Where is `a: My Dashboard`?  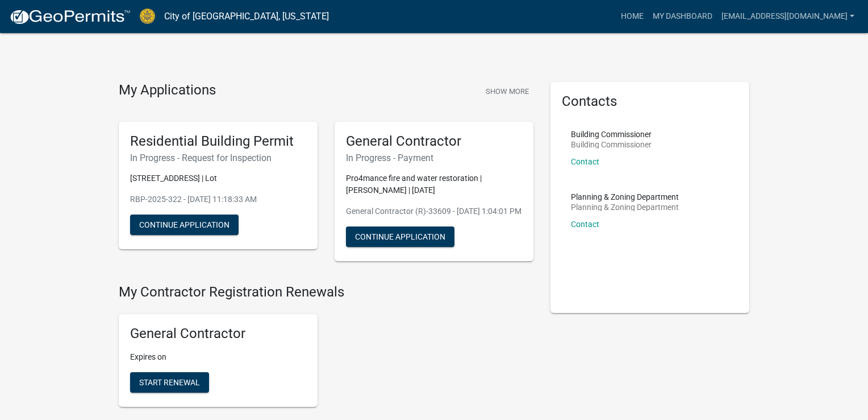 a: My Dashboard is located at coordinates (682, 16).